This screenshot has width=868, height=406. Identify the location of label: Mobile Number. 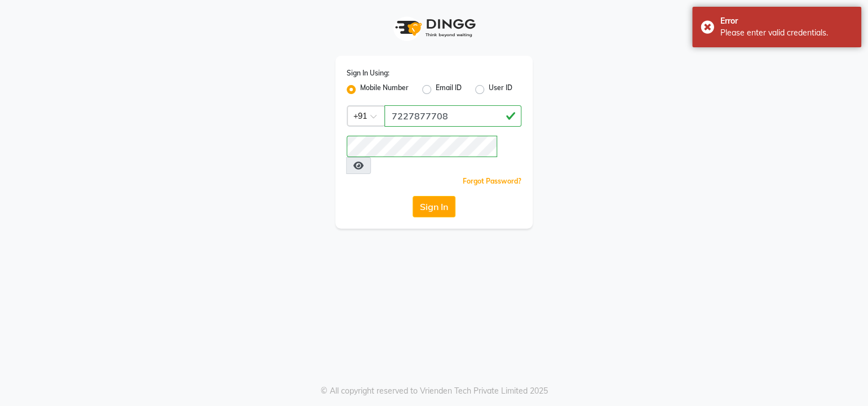
(385, 89).